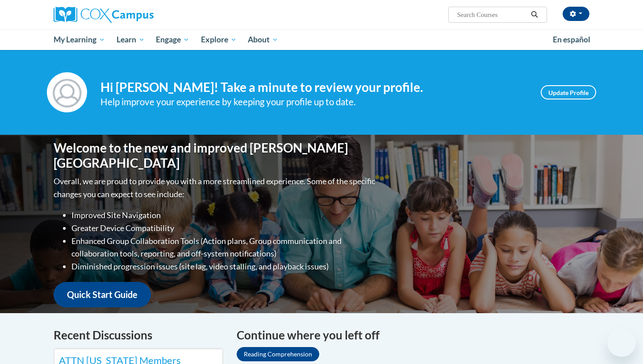 This screenshot has width=643, height=364. Describe the element at coordinates (224, 215) in the screenshot. I see `li: Improved Site Navigation` at that location.